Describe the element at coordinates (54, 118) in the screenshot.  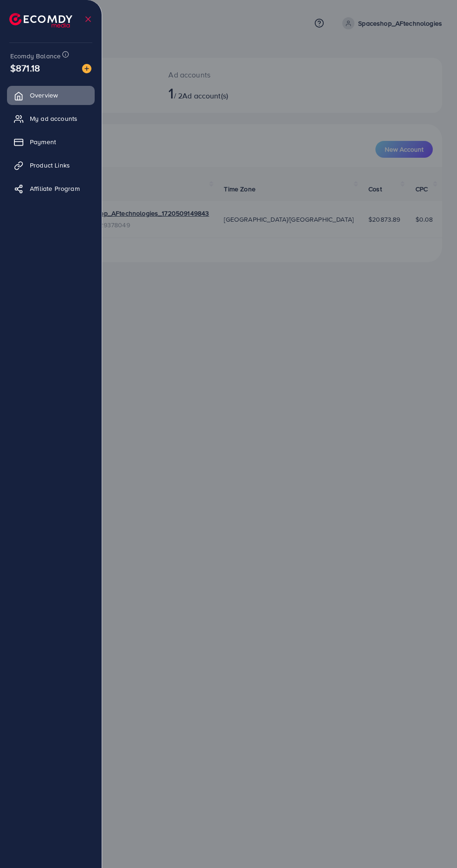
I see `span: My ad accounts` at that location.